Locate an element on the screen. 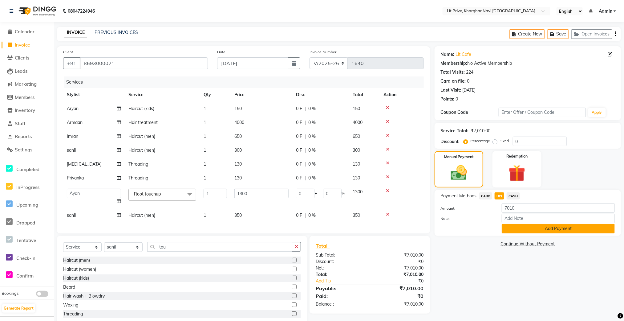 The image size is (624, 321). a: Calendar is located at coordinates (27, 32).